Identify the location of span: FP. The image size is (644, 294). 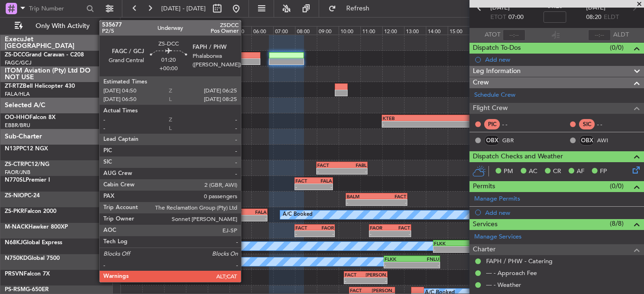
(603, 171).